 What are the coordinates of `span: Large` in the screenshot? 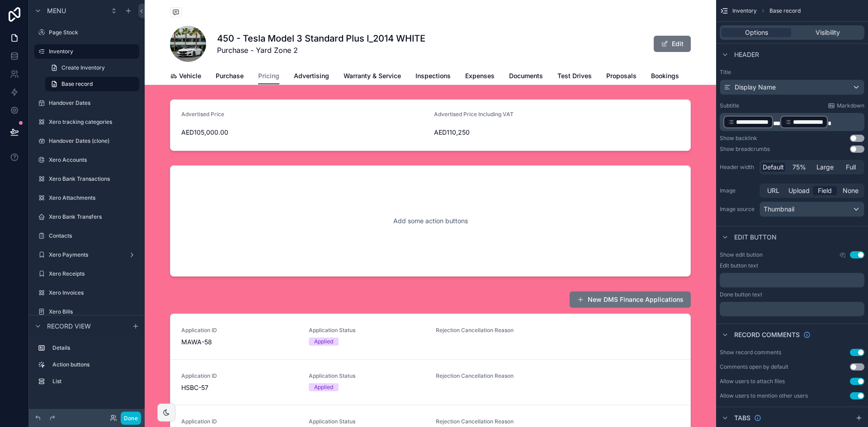 It's located at (825, 167).